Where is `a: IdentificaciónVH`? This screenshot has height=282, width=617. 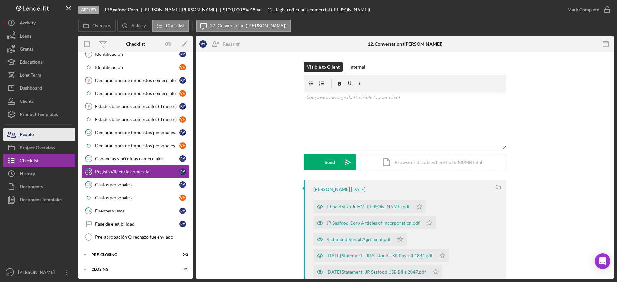 a: IdentificaciónVH is located at coordinates (136, 67).